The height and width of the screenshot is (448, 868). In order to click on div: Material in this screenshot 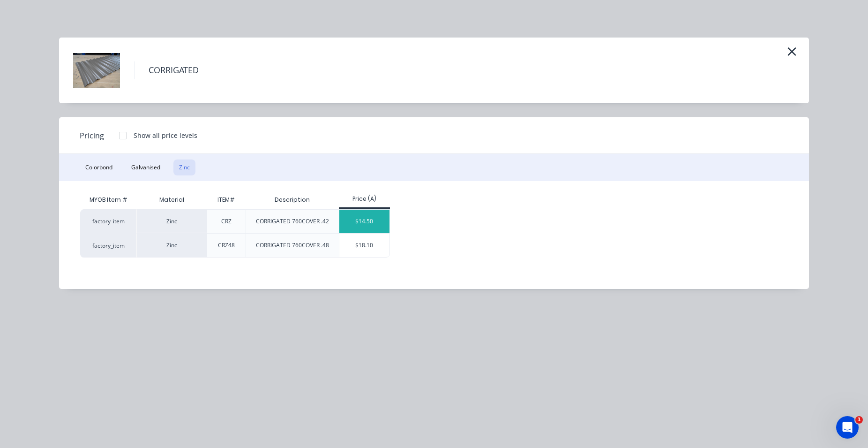, I will do `click(171, 200)`.